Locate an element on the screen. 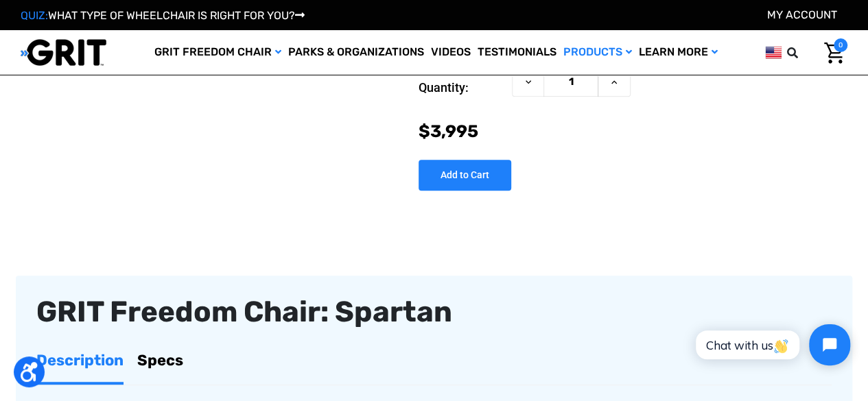 The width and height of the screenshot is (868, 401). input: Search is located at coordinates (803, 53).